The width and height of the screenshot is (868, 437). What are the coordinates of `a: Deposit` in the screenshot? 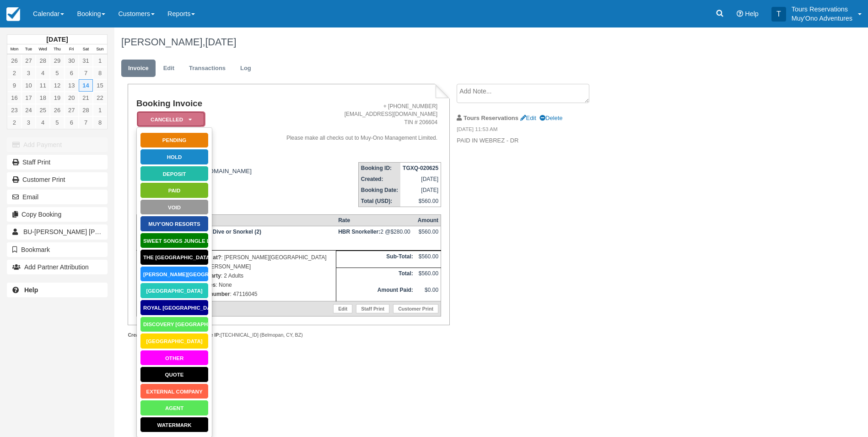 It's located at (174, 173).